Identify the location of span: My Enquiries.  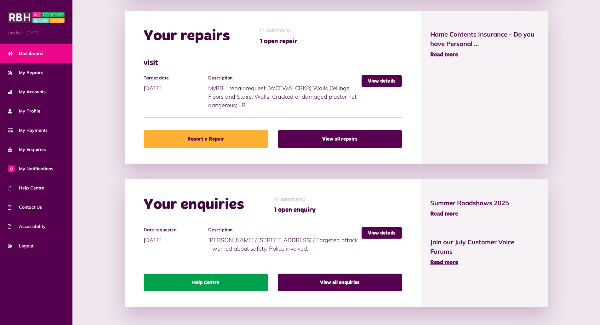
(27, 149).